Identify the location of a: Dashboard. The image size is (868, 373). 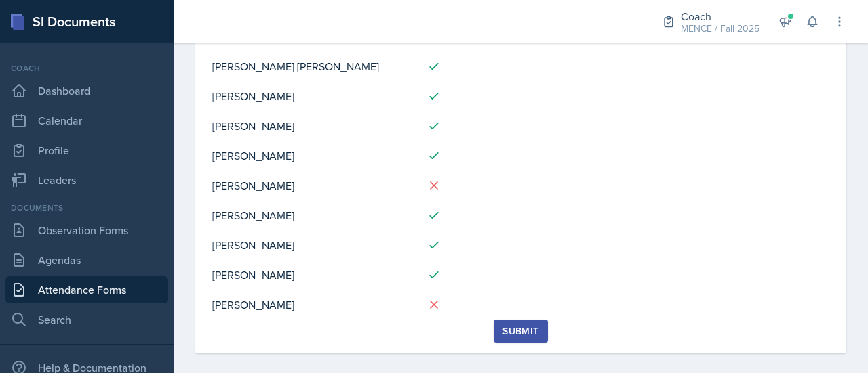
(87, 91).